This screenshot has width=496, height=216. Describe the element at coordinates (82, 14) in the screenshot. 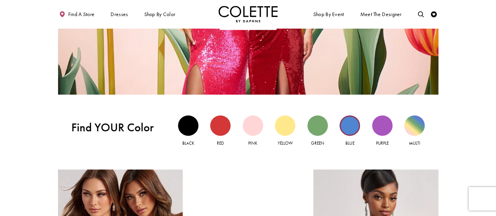

I see `span: Find a store` at that location.